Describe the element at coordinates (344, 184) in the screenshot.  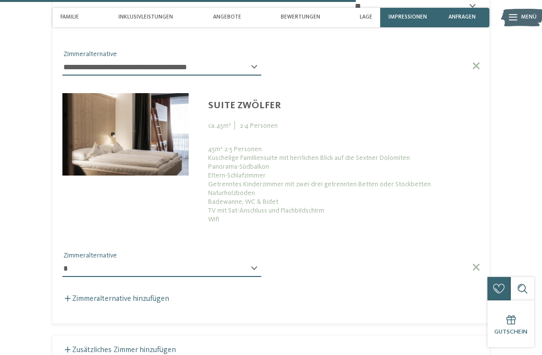
I see `div: 45m² 2-5 Personen Kuschelige Familiensuite mit herrlichen Blick auf die Sextner Dolomiten Panoram...` at that location.